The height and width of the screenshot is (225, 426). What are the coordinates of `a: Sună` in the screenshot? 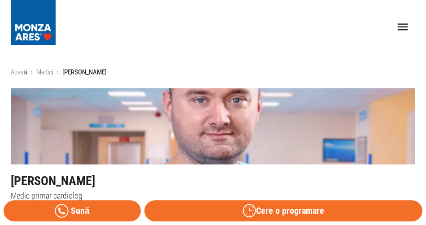 It's located at (72, 211).